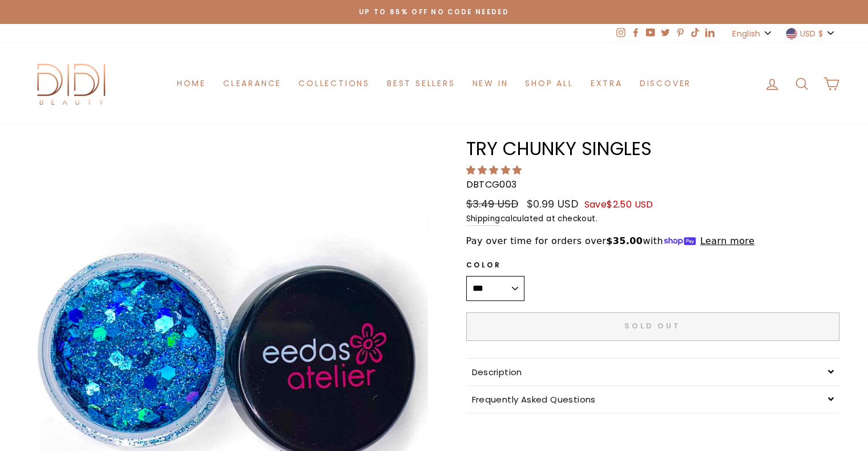  Describe the element at coordinates (666, 84) in the screenshot. I see `a: Discover` at that location.